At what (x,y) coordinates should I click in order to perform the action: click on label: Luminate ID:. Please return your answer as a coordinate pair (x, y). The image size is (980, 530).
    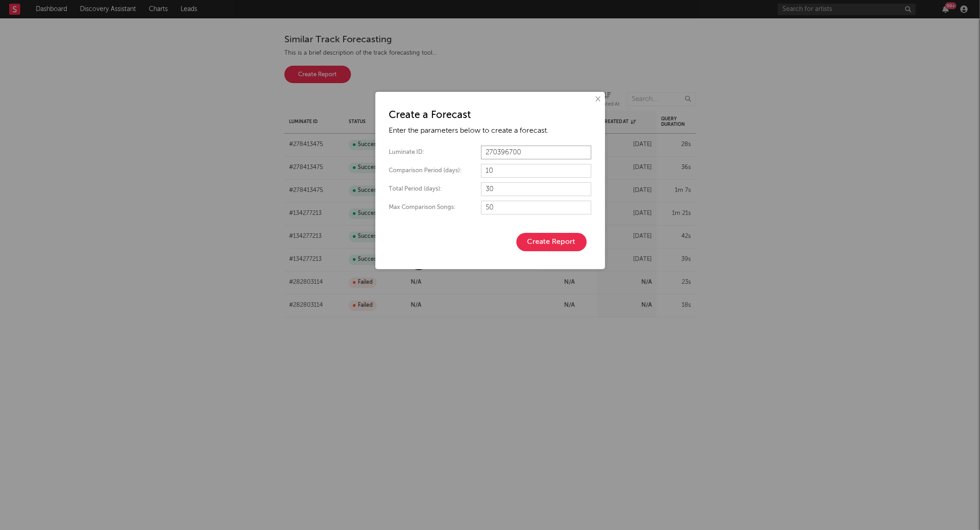
    Looking at the image, I should click on (435, 152).